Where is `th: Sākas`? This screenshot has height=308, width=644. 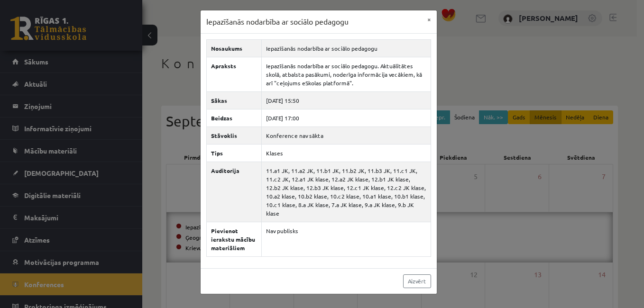 th: Sākas is located at coordinates (234, 100).